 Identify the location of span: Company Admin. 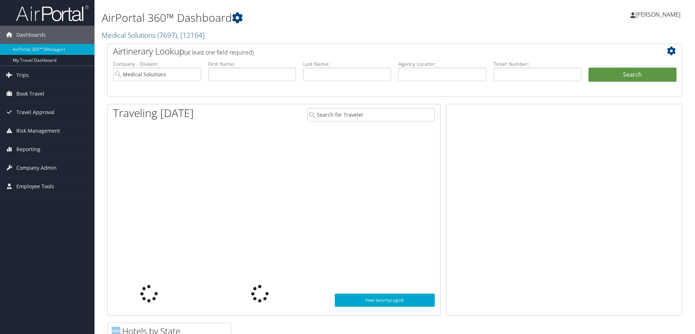
(36, 168).